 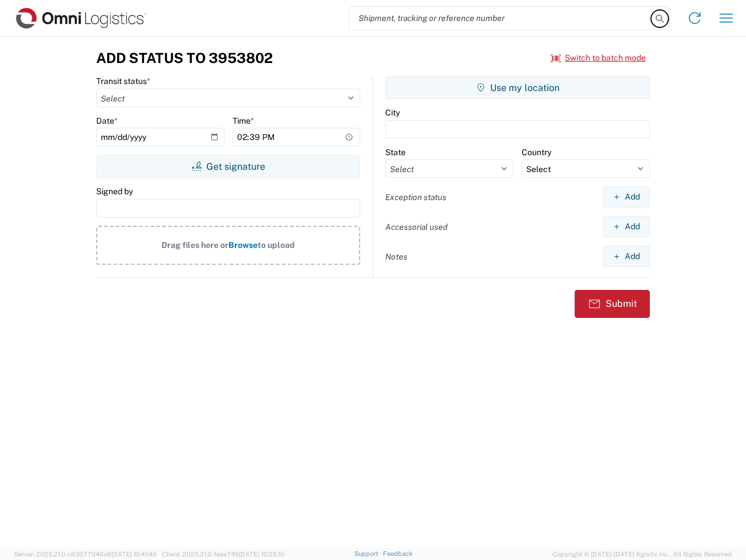 What do you see at coordinates (612, 304) in the screenshot?
I see `button: Submit` at bounding box center [612, 304].